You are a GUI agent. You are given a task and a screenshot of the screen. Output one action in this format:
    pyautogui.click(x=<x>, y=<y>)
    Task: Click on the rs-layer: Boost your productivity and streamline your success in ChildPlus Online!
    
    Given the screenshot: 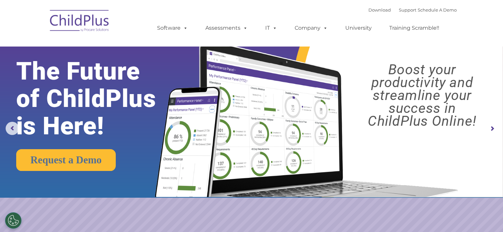 What is the action you would take?
    pyautogui.click(x=422, y=95)
    